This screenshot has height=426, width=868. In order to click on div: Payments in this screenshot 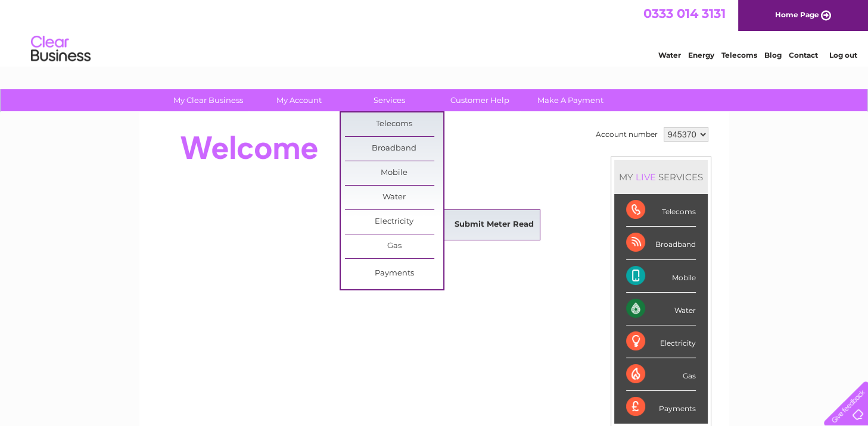, I will do `click(660, 407)`.